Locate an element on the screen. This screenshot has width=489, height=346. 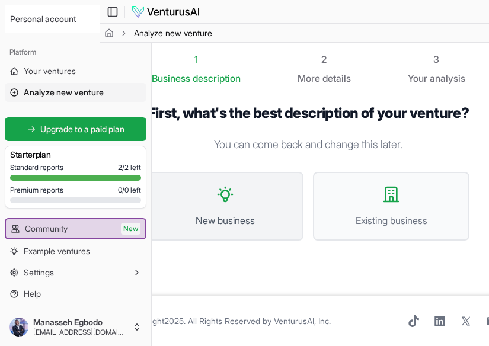
button: Settings is located at coordinates (75, 273).